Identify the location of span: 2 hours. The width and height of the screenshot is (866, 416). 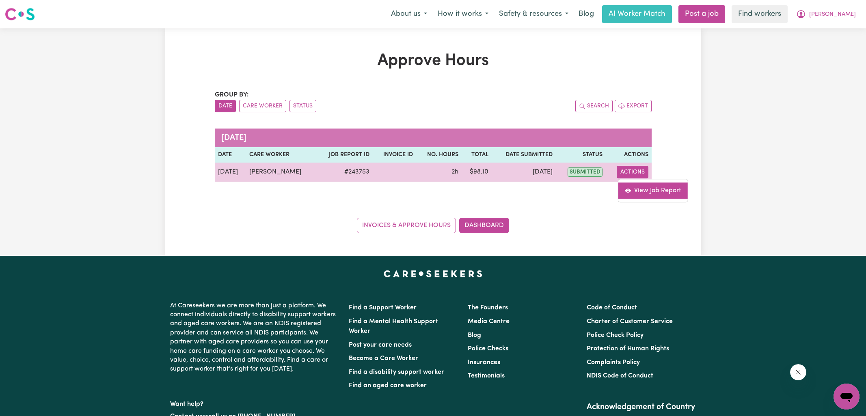
(455, 172).